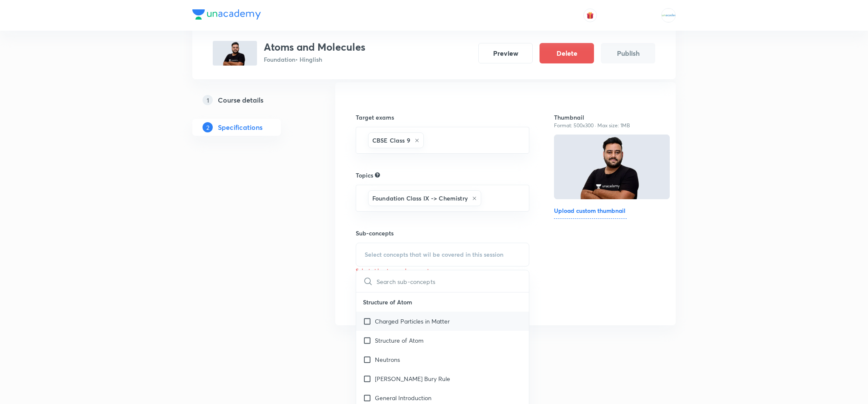 This screenshot has height=404, width=868. Describe the element at coordinates (420, 198) in the screenshot. I see `h6: Foundation Class IX -> Chemistry` at that location.